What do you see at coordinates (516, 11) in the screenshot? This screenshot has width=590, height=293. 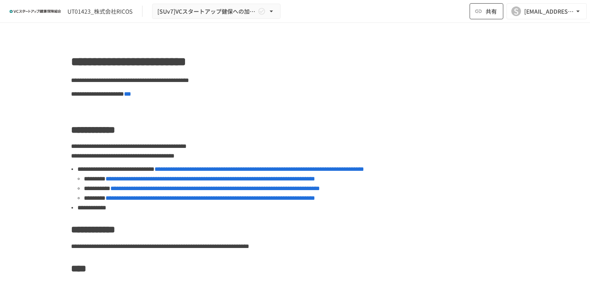 I see `div: S` at bounding box center [516, 11].